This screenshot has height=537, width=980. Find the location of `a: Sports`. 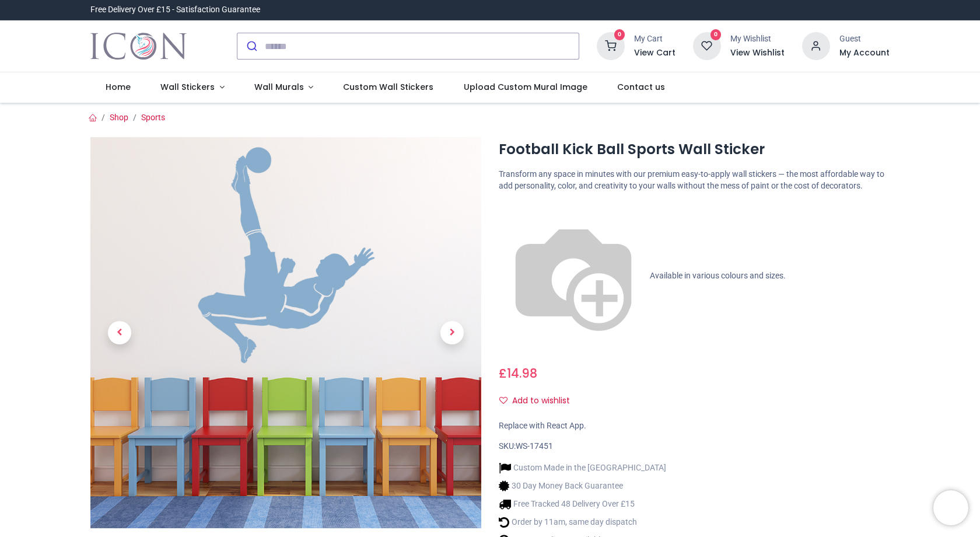

a: Sports is located at coordinates (153, 117).